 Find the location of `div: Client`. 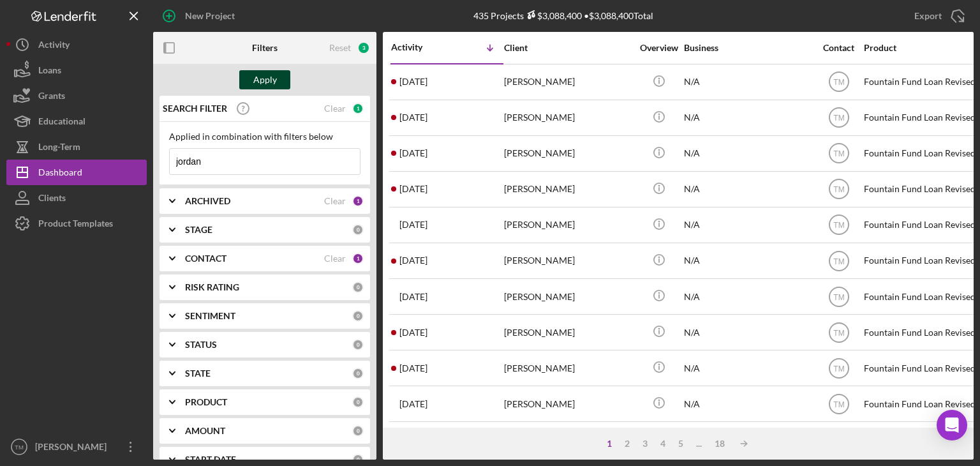

div: Client is located at coordinates (568, 48).